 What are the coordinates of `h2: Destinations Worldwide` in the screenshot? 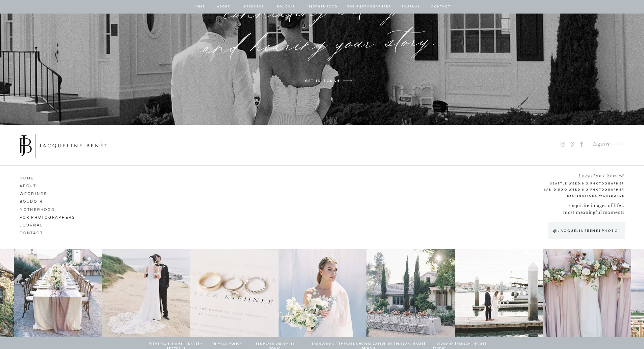 It's located at (574, 196).